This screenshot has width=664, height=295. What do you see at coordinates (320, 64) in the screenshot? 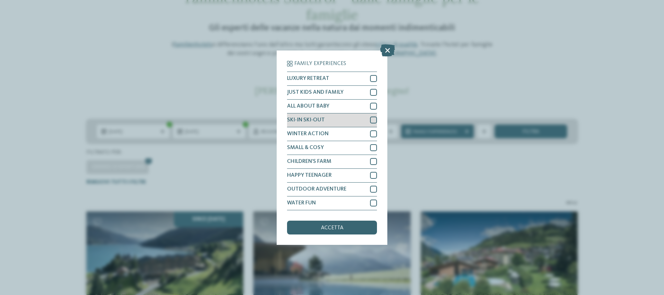
I see `span: Family Experiences` at bounding box center [320, 64].